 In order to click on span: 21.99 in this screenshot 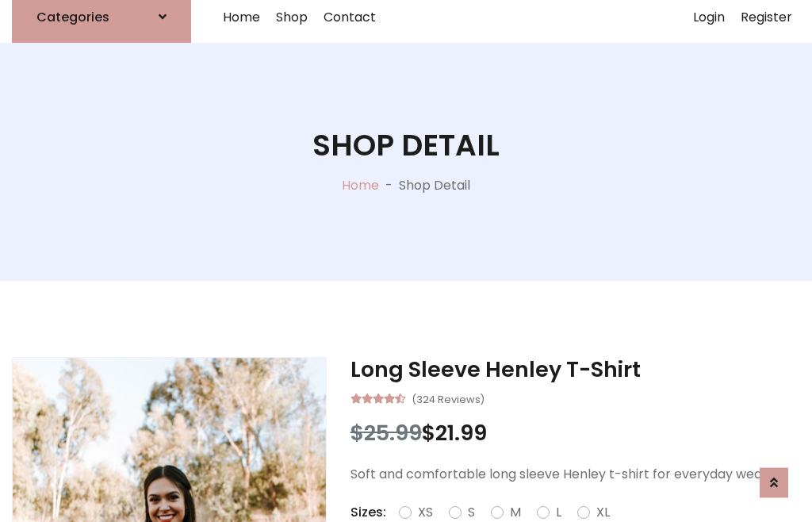, I will do `click(461, 433)`.